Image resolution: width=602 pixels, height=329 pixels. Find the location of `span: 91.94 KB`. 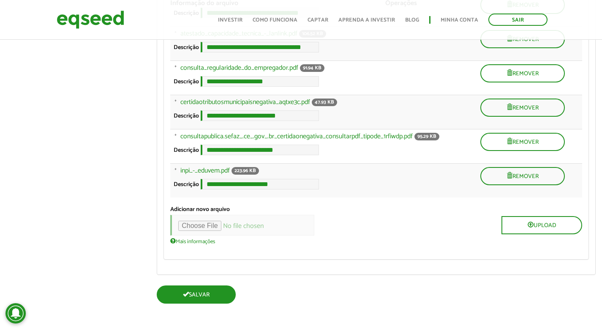

span: 91.94 KB is located at coordinates (312, 68).